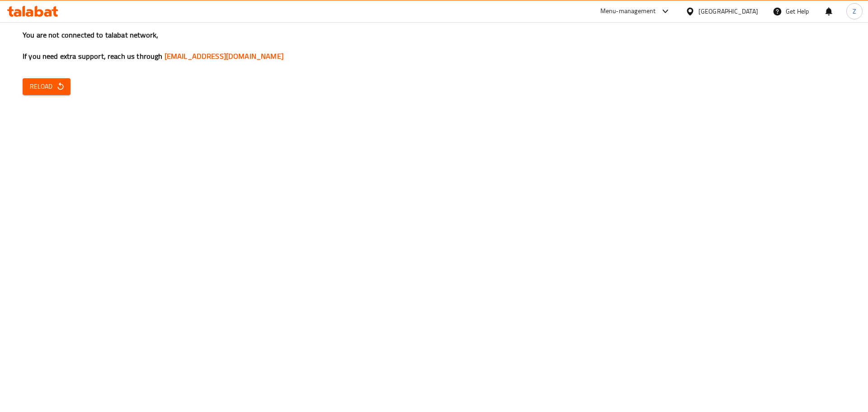 The image size is (868, 412). I want to click on div: Menu-management, so click(629, 11).